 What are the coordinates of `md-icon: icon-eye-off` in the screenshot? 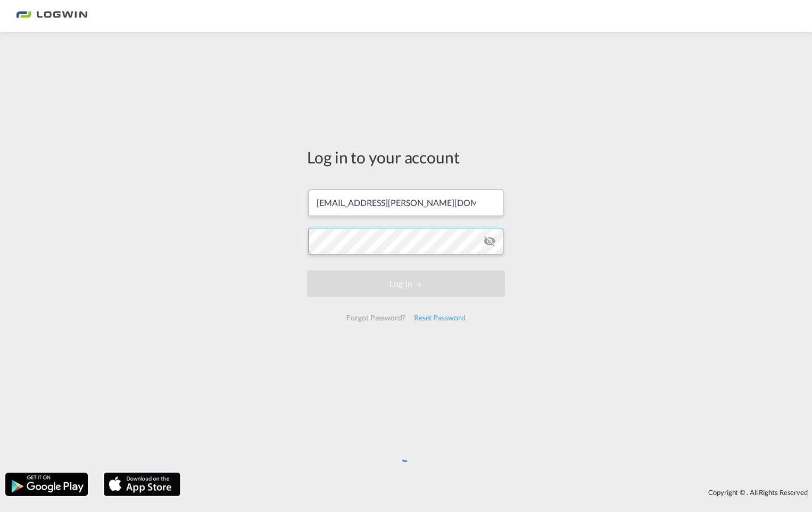 It's located at (489, 241).